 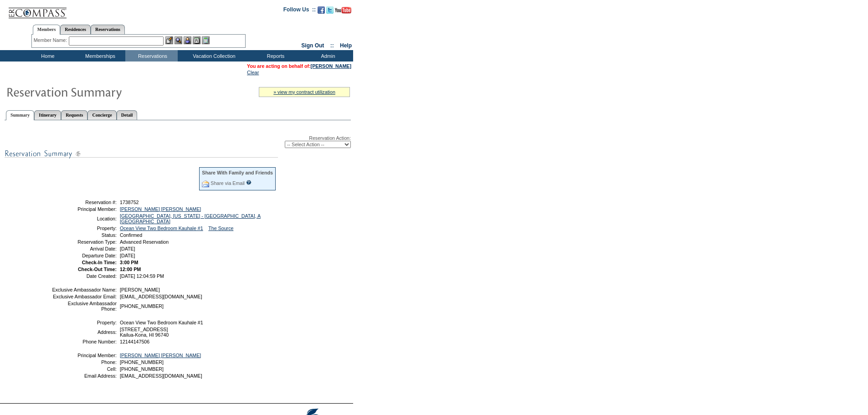 What do you see at coordinates (84, 332) in the screenshot?
I see `td: Address:` at bounding box center [84, 332].